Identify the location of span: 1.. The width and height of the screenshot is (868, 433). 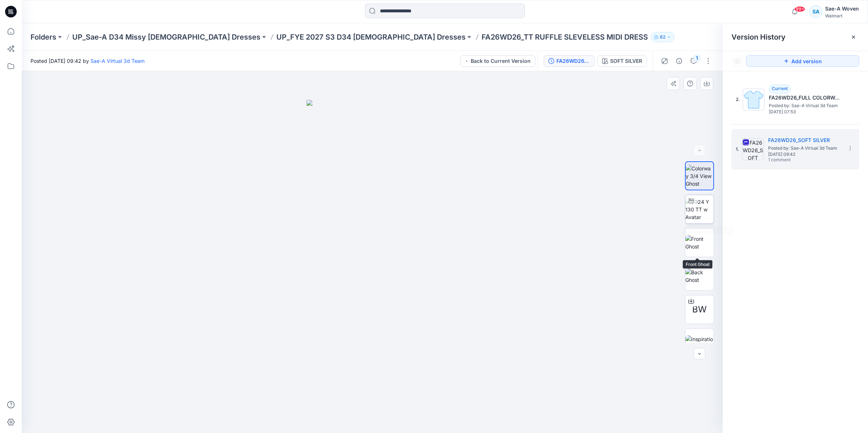
(737, 150).